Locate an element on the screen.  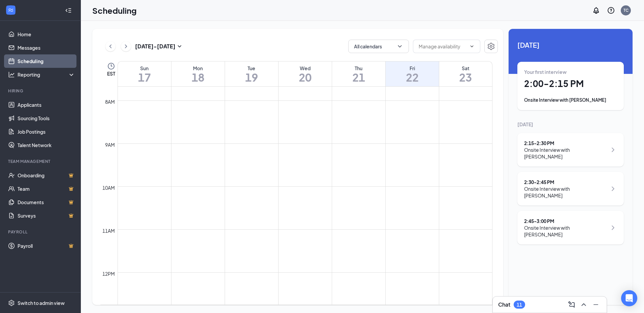
svg: ChevronUp is located at coordinates (583, 305).